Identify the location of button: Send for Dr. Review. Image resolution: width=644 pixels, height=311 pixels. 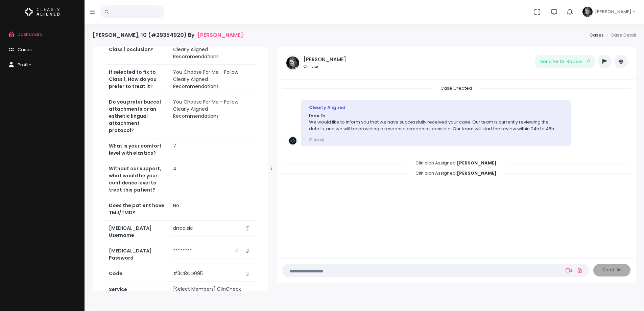
(564, 61).